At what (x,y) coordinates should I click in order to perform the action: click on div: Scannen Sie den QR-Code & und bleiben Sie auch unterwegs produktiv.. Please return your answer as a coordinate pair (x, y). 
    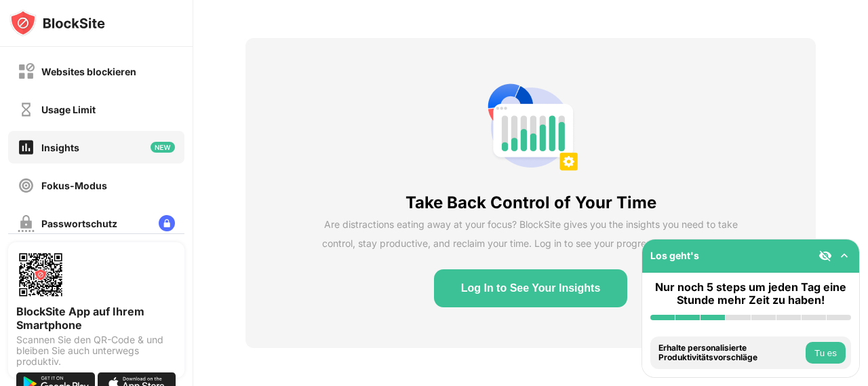
    Looking at the image, I should click on (96, 351).